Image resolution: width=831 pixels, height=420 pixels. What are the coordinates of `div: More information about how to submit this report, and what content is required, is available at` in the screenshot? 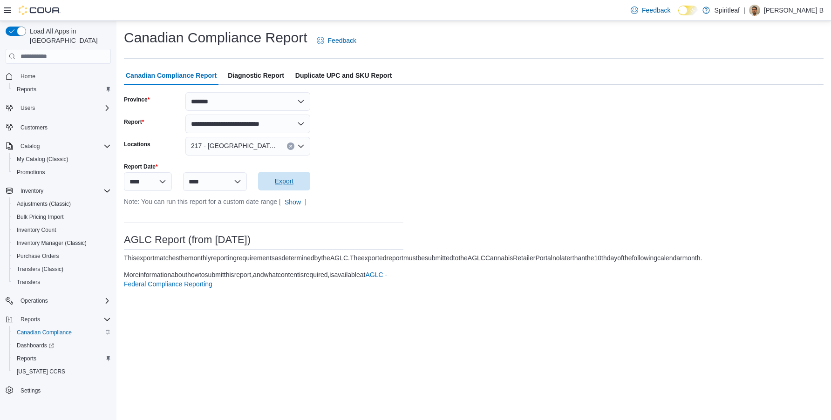 It's located at (264, 279).